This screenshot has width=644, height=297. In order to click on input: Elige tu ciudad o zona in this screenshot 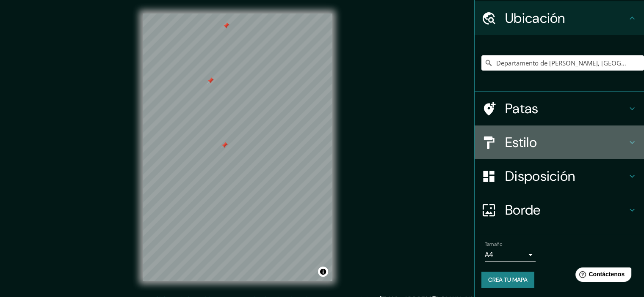, I will do `click(563, 63)`.